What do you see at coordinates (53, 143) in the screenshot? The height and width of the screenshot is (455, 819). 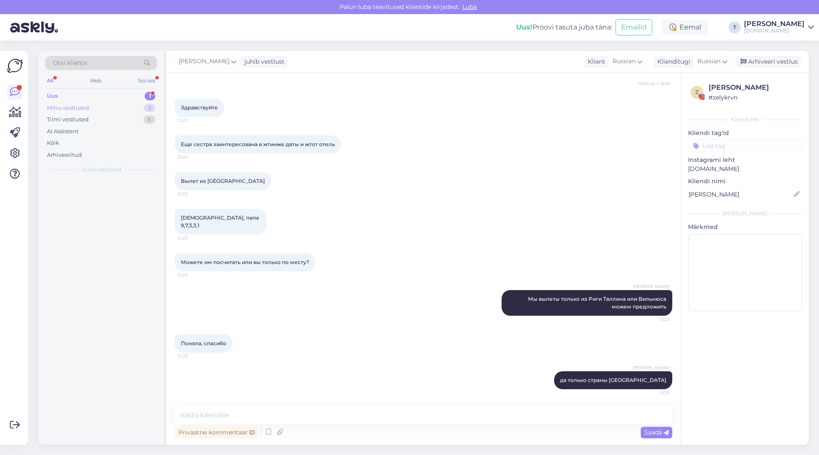 I see `div: Kõik` at bounding box center [53, 143].